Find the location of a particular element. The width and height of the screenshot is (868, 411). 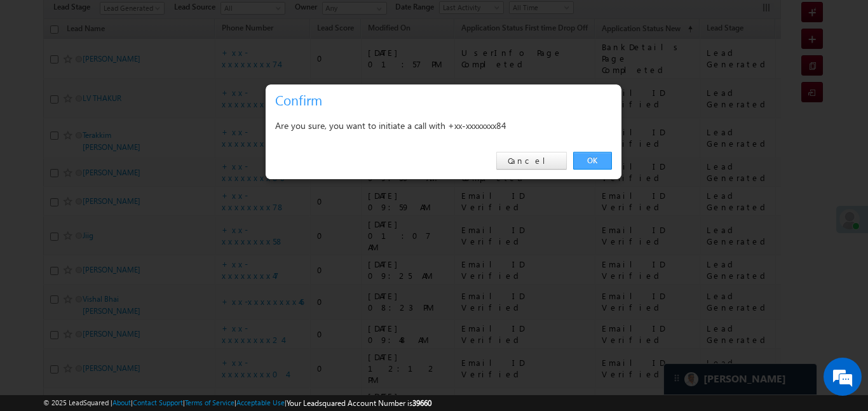

a: Acceptable Use is located at coordinates (260, 402).